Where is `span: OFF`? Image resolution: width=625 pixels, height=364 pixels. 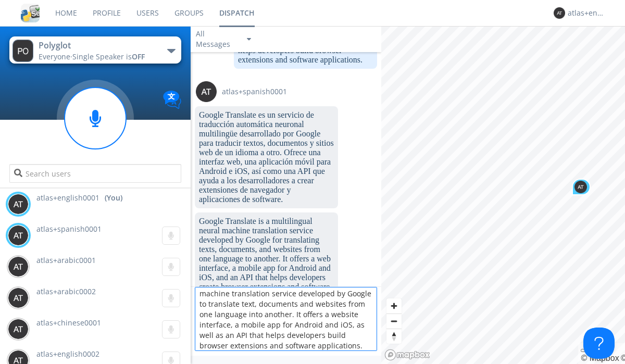 span: OFF is located at coordinates (138, 57).